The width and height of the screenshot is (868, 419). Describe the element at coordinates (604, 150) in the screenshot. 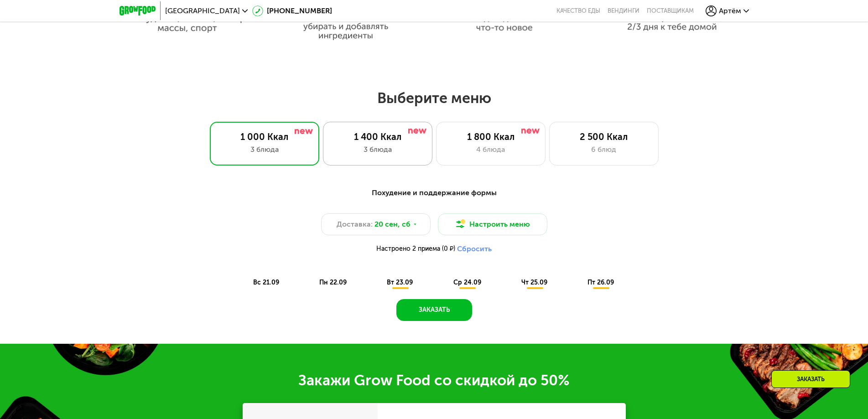

I see `div: 6 блюд` at that location.